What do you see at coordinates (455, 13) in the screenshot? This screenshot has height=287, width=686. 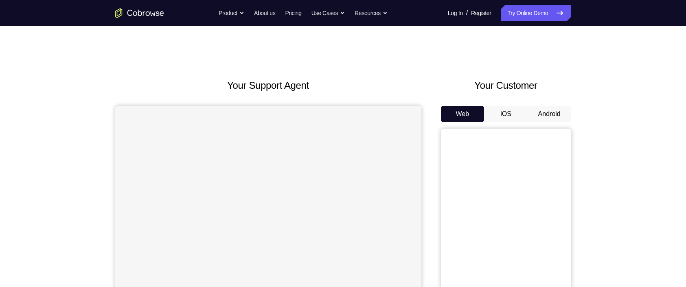 I see `a: Log In` at bounding box center [455, 13].